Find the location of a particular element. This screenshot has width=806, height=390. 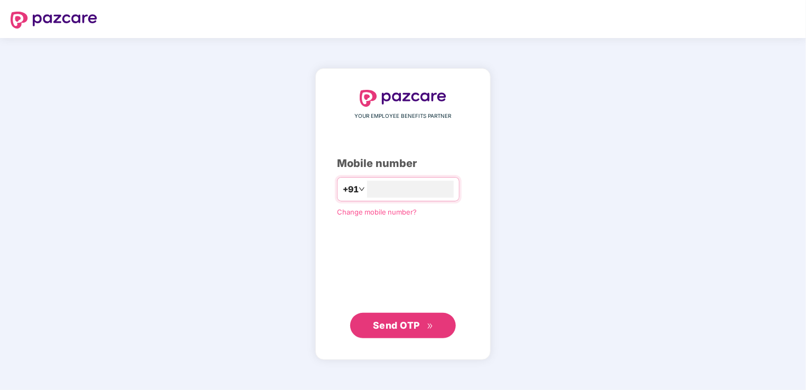

span: Change mobile number? is located at coordinates (377, 212).